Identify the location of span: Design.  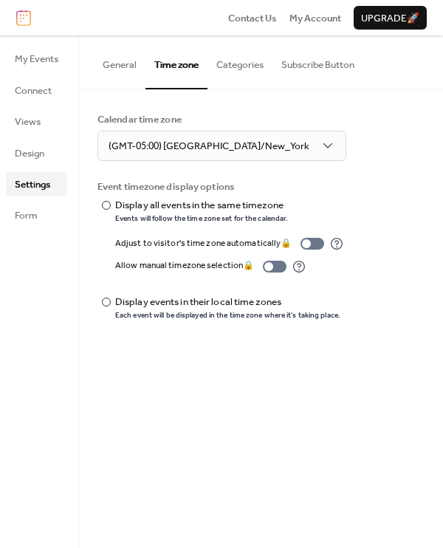
(30, 154).